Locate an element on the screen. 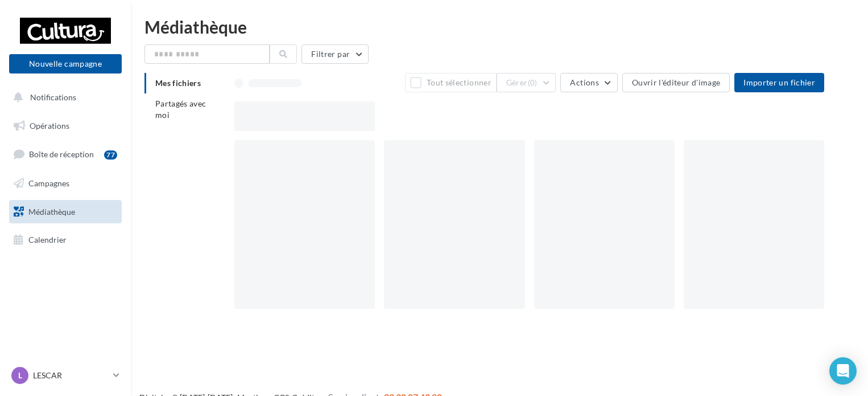 The image size is (868, 396). button: Tout sélectionner is located at coordinates (450, 83).